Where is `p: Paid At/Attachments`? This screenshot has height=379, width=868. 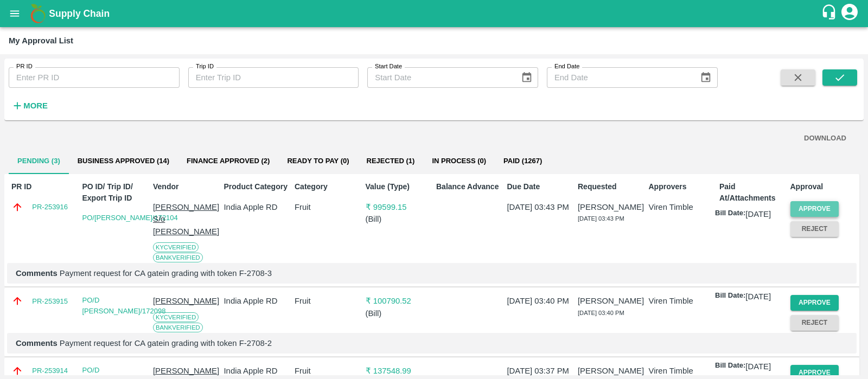
p: Paid At/Attachments is located at coordinates (752, 192).